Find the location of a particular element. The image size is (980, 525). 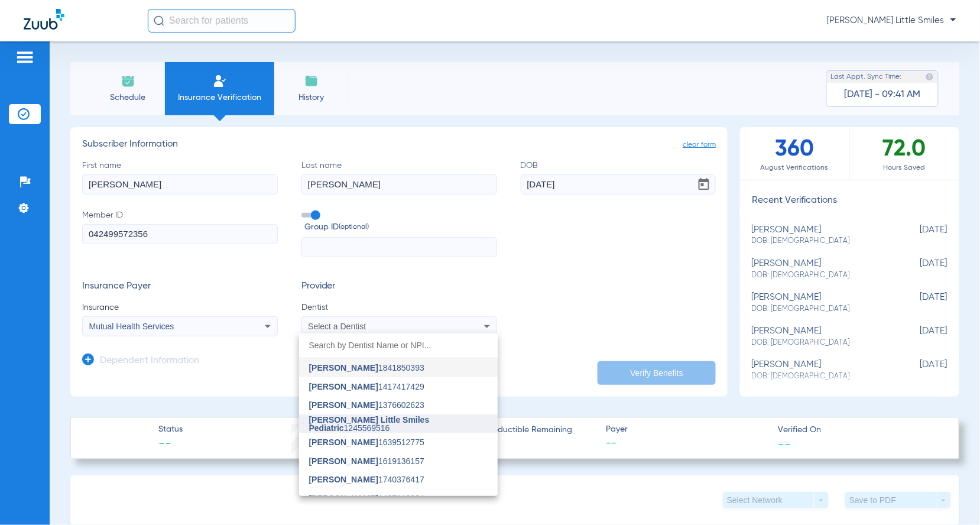

div: Chat Widget is located at coordinates (950, 496).